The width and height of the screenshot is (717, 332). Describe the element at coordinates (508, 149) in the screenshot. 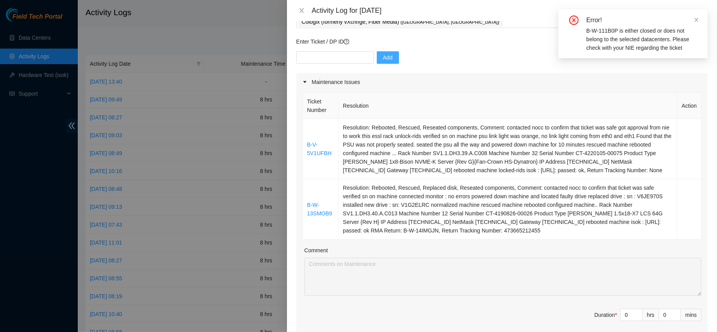

I see `td: Resolution: Rebooted, Rescued, Reseated components, Comment: contacted nocc to confirm that ticke...` at that location.